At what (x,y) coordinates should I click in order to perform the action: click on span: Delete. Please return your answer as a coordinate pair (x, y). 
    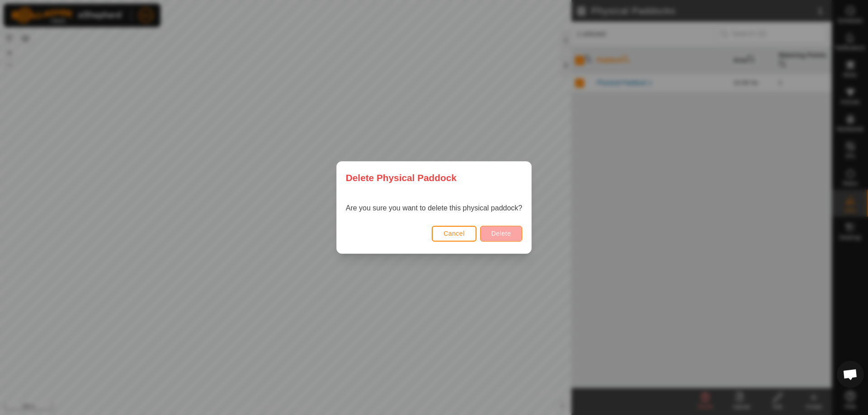
    Looking at the image, I should click on (501, 234).